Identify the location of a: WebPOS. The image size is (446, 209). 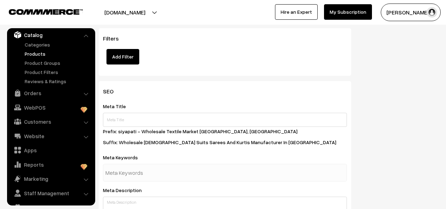
(51, 107).